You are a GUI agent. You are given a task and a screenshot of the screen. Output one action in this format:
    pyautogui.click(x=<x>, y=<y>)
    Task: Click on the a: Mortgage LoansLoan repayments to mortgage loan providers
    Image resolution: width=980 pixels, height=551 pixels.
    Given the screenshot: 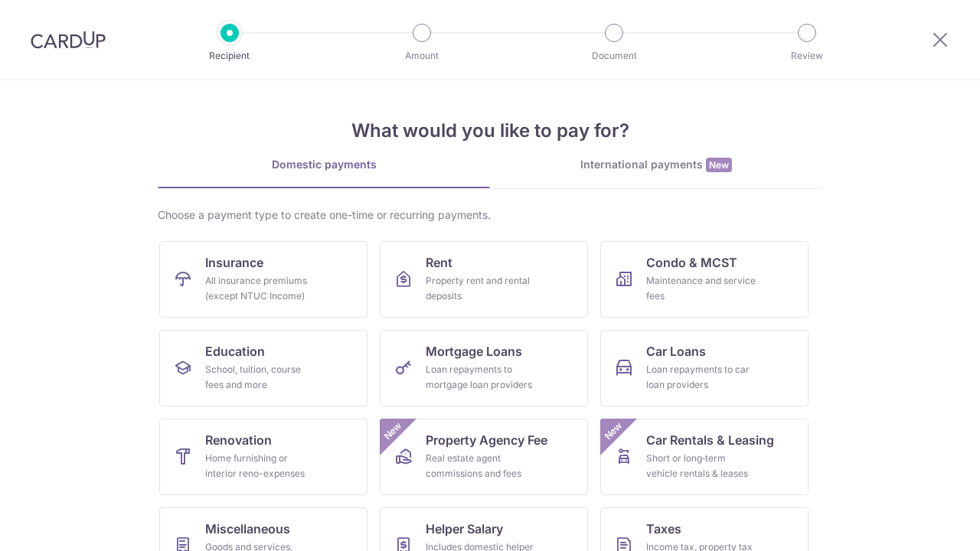 What is the action you would take?
    pyautogui.click(x=483, y=368)
    